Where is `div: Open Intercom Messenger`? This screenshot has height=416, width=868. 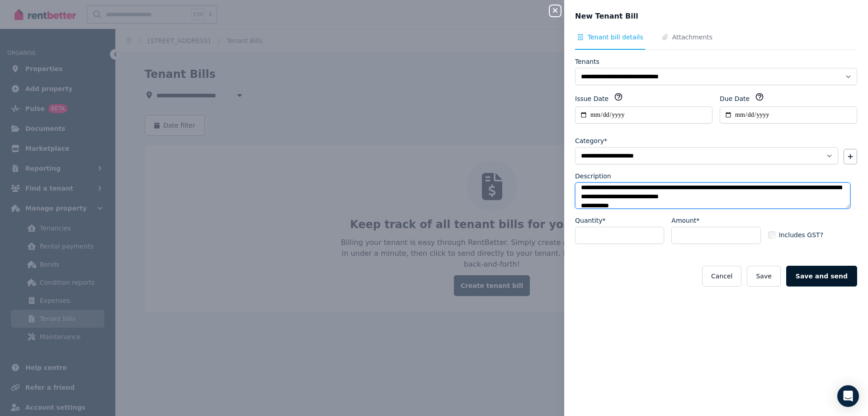
div: Open Intercom Messenger is located at coordinates (848, 396).